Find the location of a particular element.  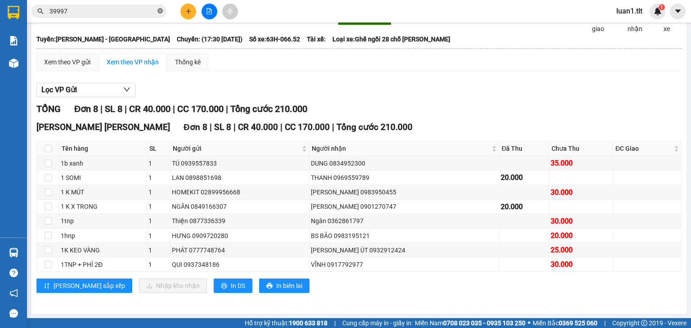

button: file-add is located at coordinates (209, 11).